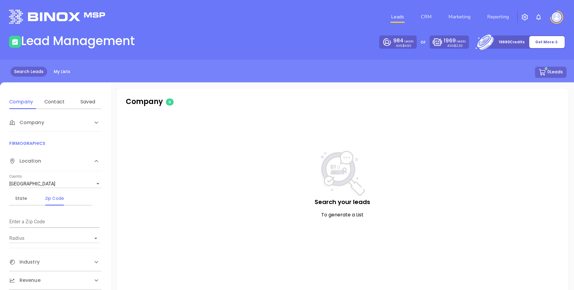 The image size is (574, 290). Describe the element at coordinates (24, 262) in the screenshot. I see `span: Industry` at that location.